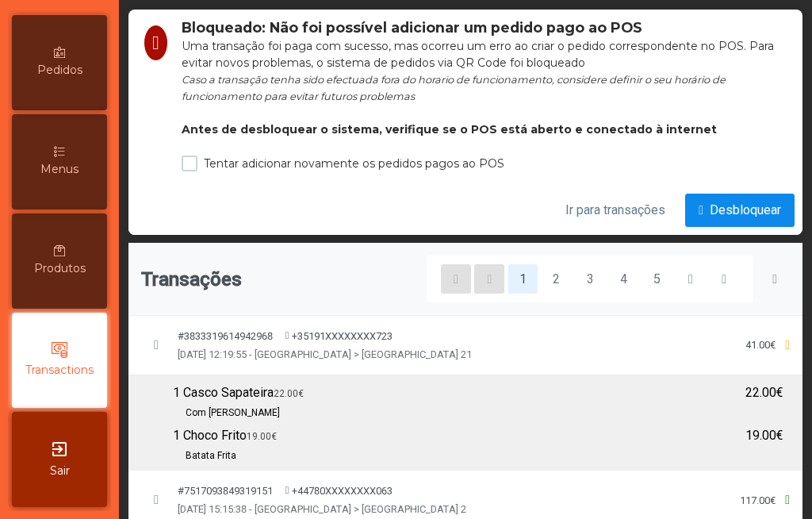 The height and width of the screenshot is (519, 812). What do you see at coordinates (615, 210) in the screenshot?
I see `button: Ir para transações` at bounding box center [615, 210].